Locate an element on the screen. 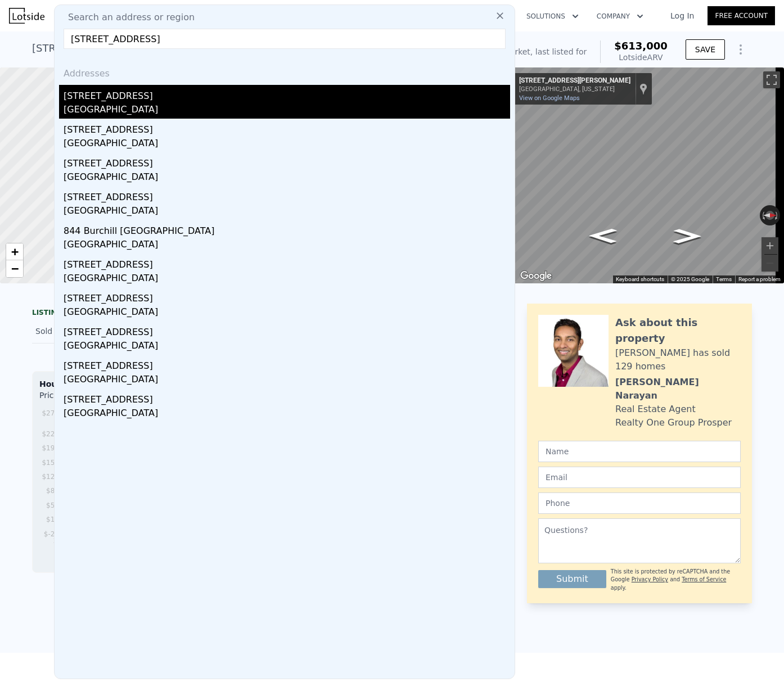  a: Show location on map is located at coordinates (643, 89).